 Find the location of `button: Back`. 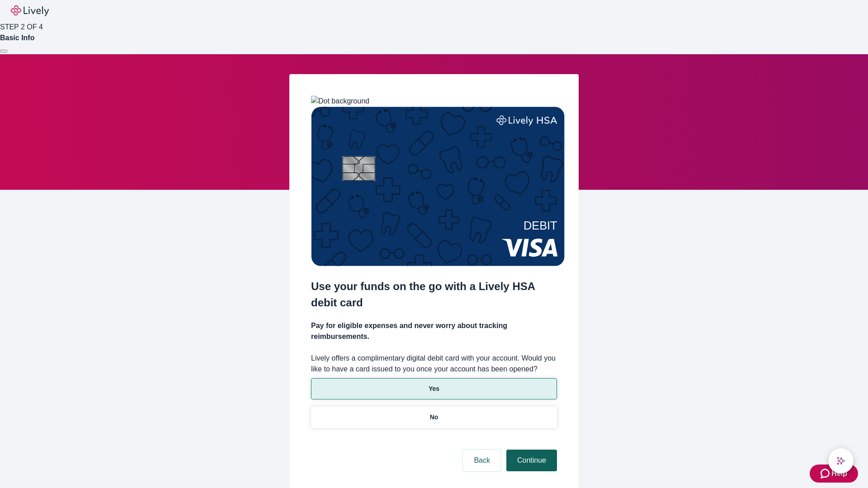

button: Back is located at coordinates (482, 461).